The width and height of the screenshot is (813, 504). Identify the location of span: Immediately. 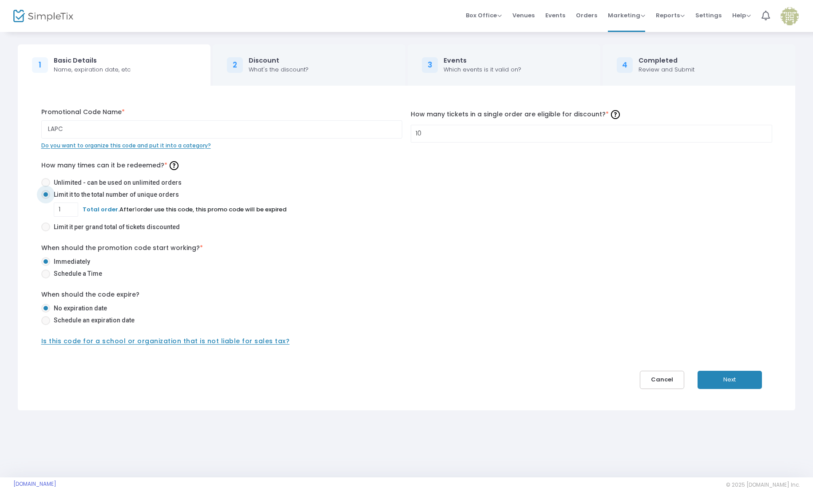
(70, 262).